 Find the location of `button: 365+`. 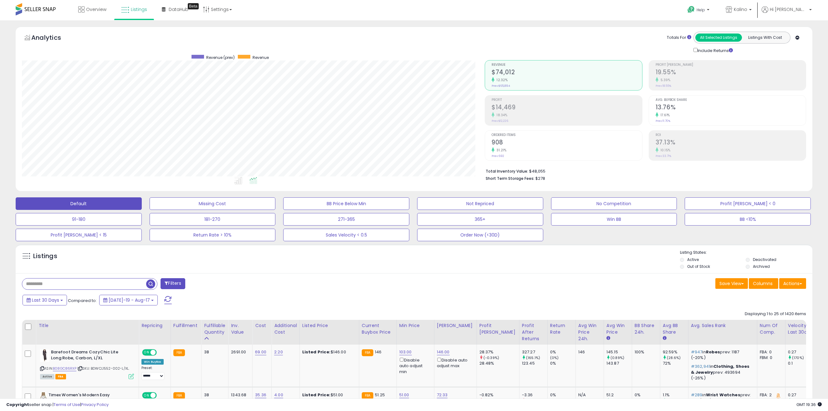

button: 365+ is located at coordinates (480, 219).